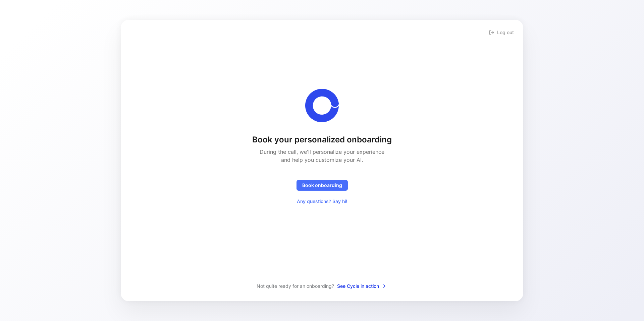 The width and height of the screenshot is (644, 321). What do you see at coordinates (322, 156) in the screenshot?
I see `h2: During the call, we'll personalize your experience and help you customize your AI.` at bounding box center [322, 156].